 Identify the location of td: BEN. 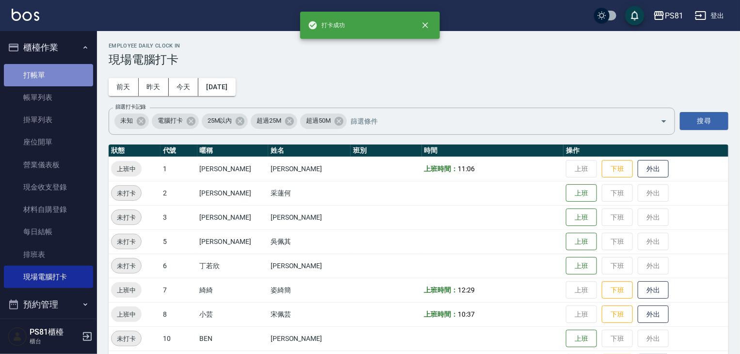
(233, 338).